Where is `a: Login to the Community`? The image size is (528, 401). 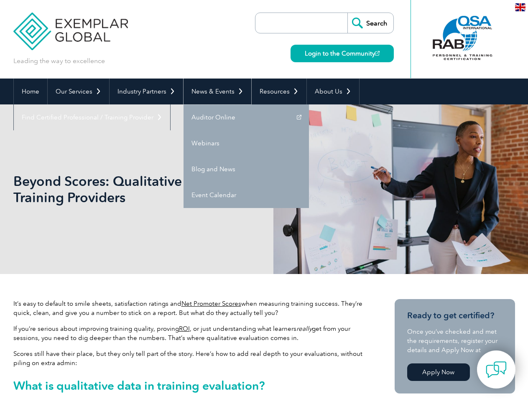 a: Login to the Community is located at coordinates (342, 53).